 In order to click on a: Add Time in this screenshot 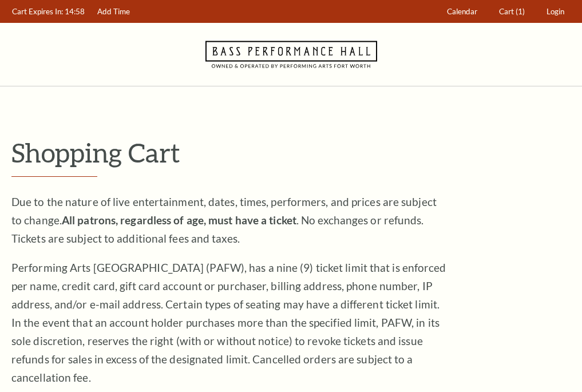, I will do `click(114, 12)`.